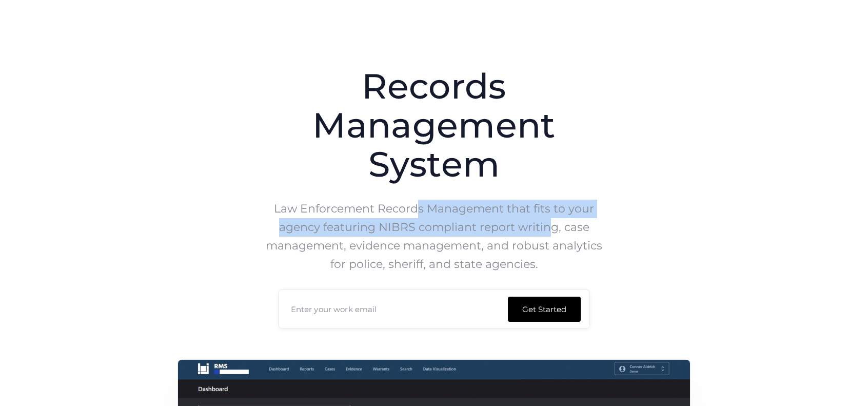 This screenshot has height=406, width=868. Describe the element at coordinates (434, 309) in the screenshot. I see `form: Get Started Form` at that location.